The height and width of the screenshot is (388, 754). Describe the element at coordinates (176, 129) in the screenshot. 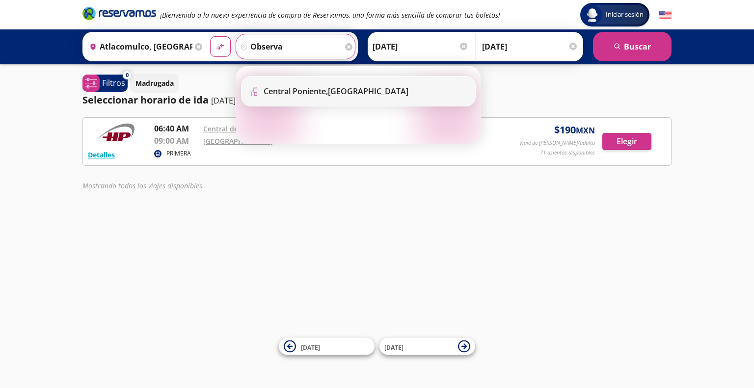

I see `p: 06:40 AM` at that location.